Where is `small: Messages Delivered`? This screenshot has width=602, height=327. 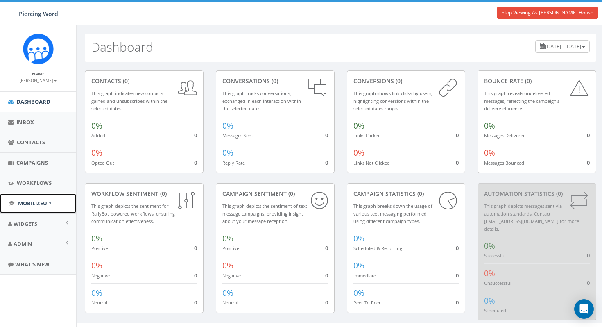 small: Messages Delivered is located at coordinates (505, 135).